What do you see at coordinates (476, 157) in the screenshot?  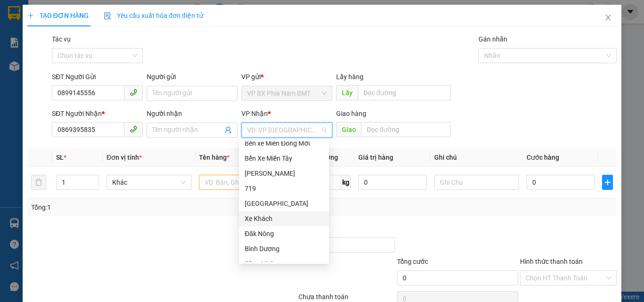 I see `th: Ghi chú` at bounding box center [476, 157].